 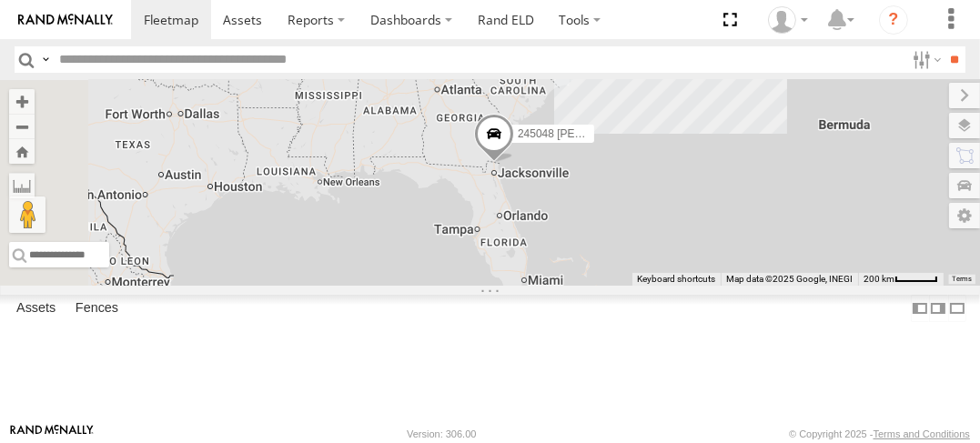 What do you see at coordinates (52, 434) in the screenshot?
I see `a: Visit our Website` at bounding box center [52, 434].